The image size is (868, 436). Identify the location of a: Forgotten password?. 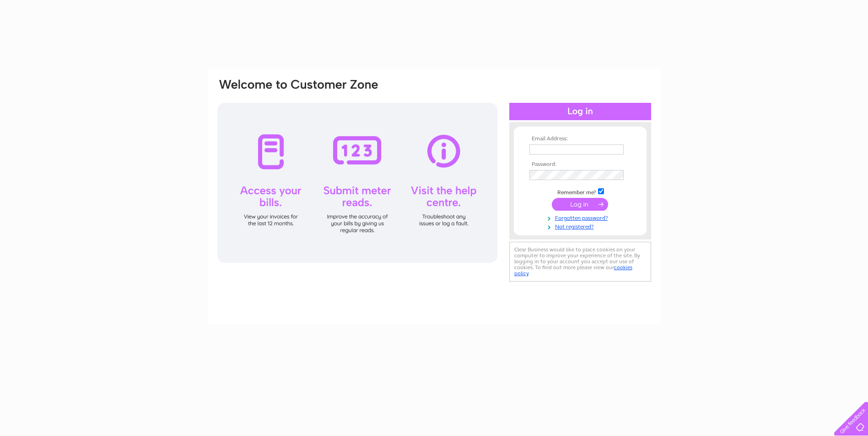
(581, 217).